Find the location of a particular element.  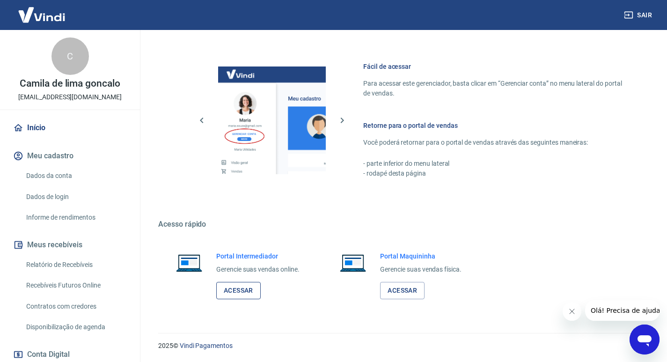

p: Camila de lima goncalo is located at coordinates (70, 83).